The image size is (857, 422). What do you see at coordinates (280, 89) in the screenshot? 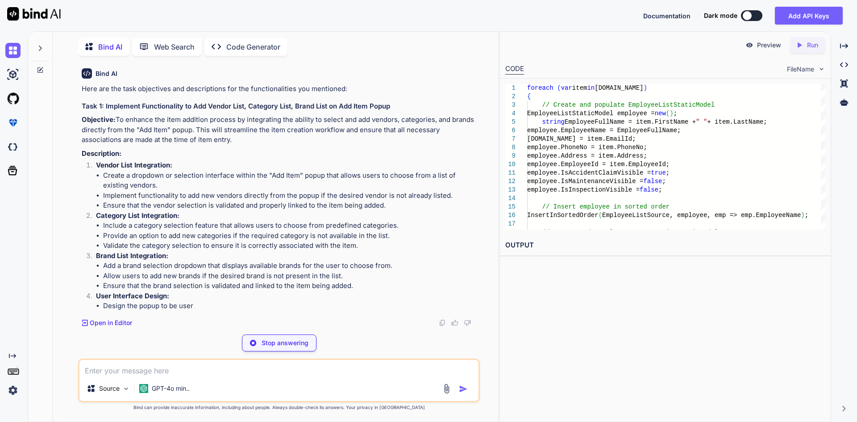
I see `p: Here are the task objectives and descriptions for the functionalities you mentioned:` at bounding box center [280, 89].